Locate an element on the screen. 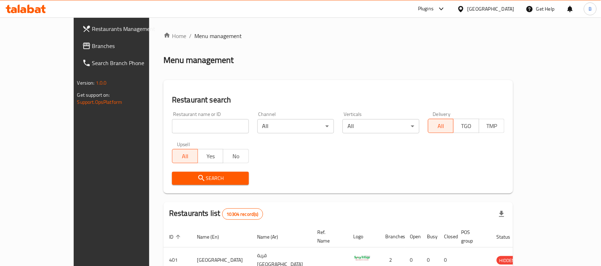 The width and height of the screenshot is (601, 266). button: TGO is located at coordinates (466, 126).